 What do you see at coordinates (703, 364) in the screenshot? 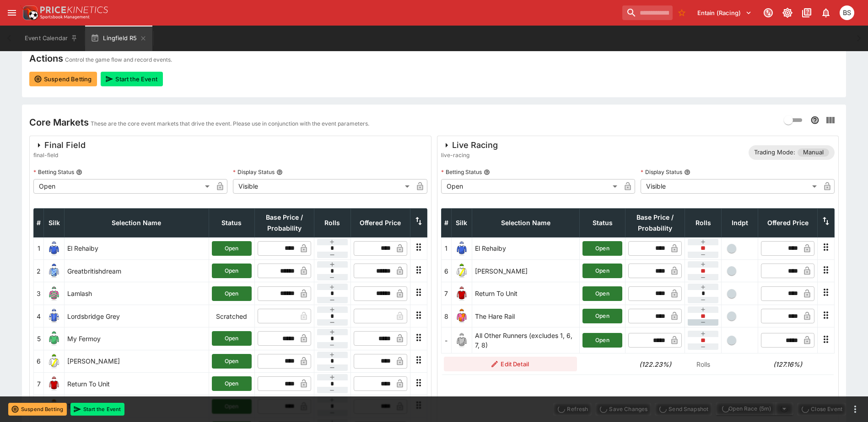
I see `p: Rolls` at bounding box center [703, 364].